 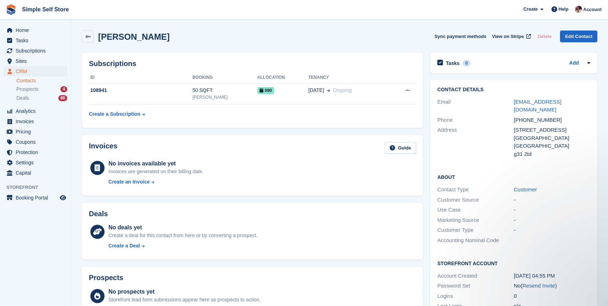 What do you see at coordinates (475, 220) in the screenshot?
I see `div: Marketing Source` at bounding box center [475, 220].